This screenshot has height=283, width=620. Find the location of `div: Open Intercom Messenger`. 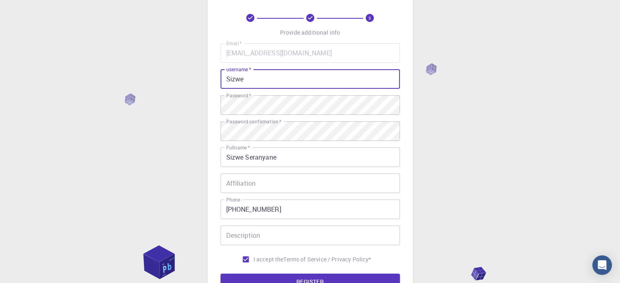

div: Open Intercom Messenger is located at coordinates (602, 266).